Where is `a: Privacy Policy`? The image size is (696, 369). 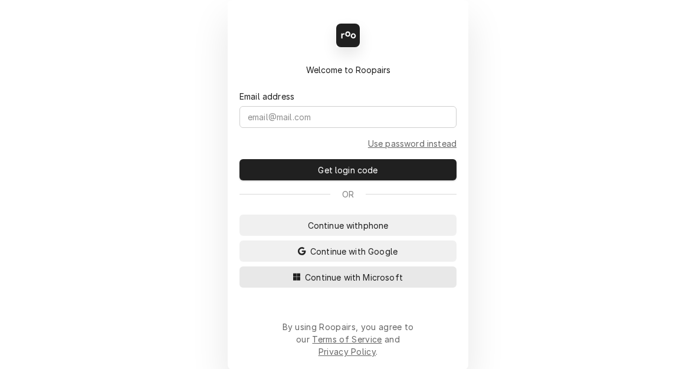
a: Privacy Policy is located at coordinates (347, 351).